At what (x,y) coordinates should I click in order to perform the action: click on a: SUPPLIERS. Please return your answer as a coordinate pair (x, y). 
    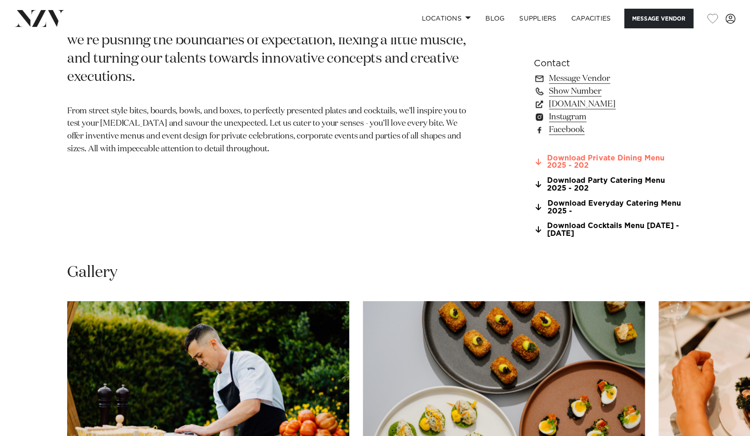
    Looking at the image, I should click on (538, 18).